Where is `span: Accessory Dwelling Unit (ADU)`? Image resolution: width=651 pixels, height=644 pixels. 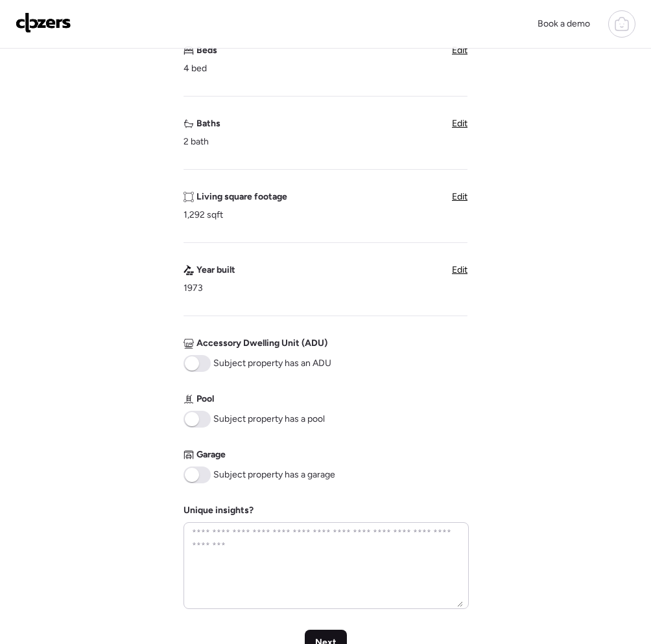
span: Accessory Dwelling Unit (ADU) is located at coordinates (262, 343).